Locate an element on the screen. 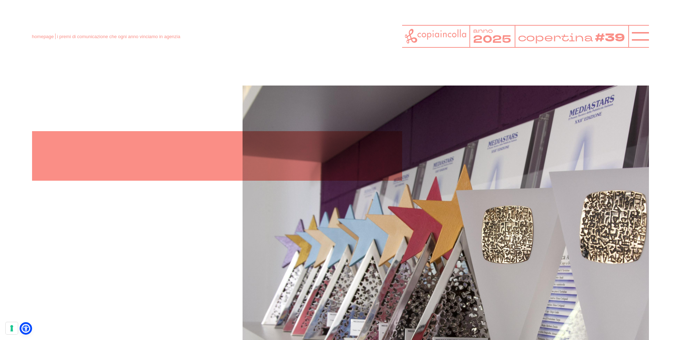 This screenshot has width=681, height=340. tspan: #39 is located at coordinates (610, 38).